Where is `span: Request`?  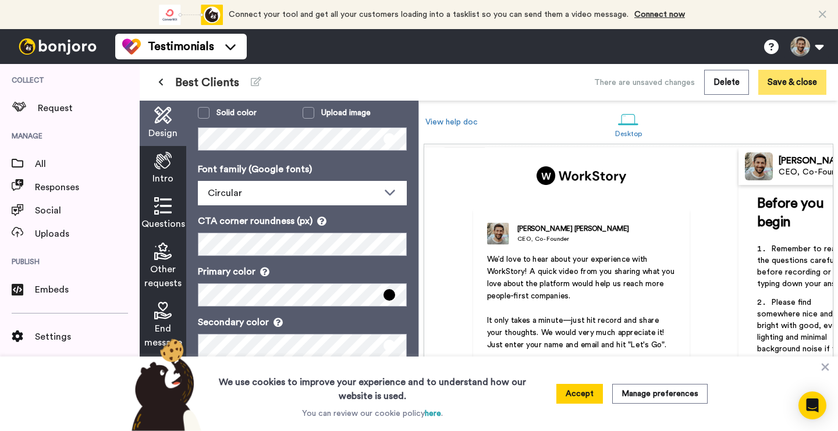
span: Request is located at coordinates (88, 108).